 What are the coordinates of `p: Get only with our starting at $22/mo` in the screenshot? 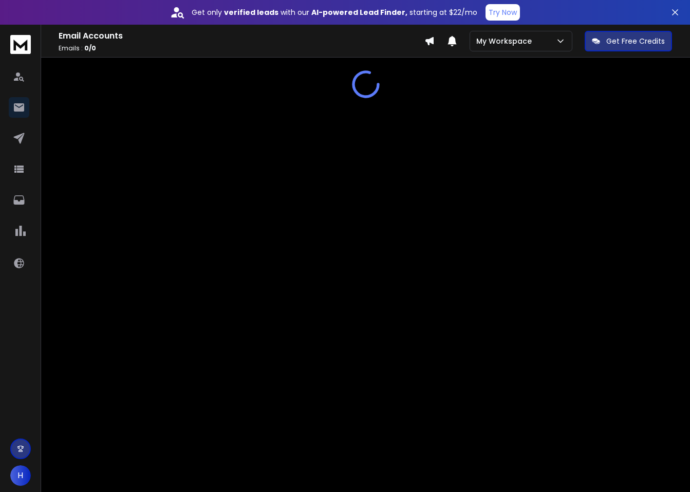 It's located at (334, 12).